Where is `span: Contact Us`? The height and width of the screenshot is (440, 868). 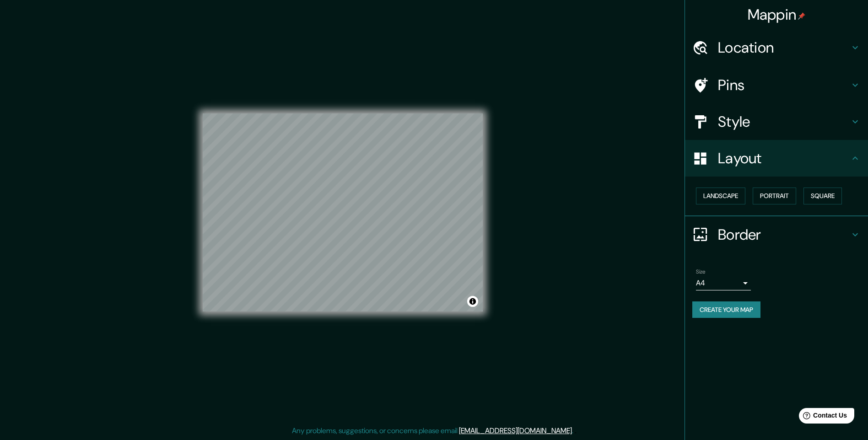 span: Contact Us is located at coordinates (43, 11).